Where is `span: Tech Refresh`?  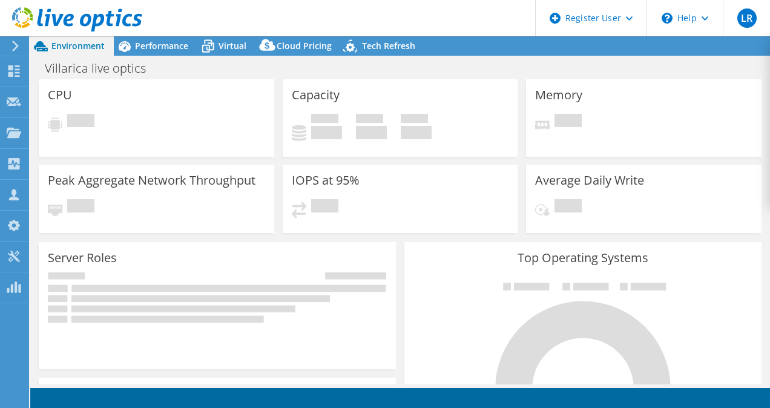 span: Tech Refresh is located at coordinates (389, 45).